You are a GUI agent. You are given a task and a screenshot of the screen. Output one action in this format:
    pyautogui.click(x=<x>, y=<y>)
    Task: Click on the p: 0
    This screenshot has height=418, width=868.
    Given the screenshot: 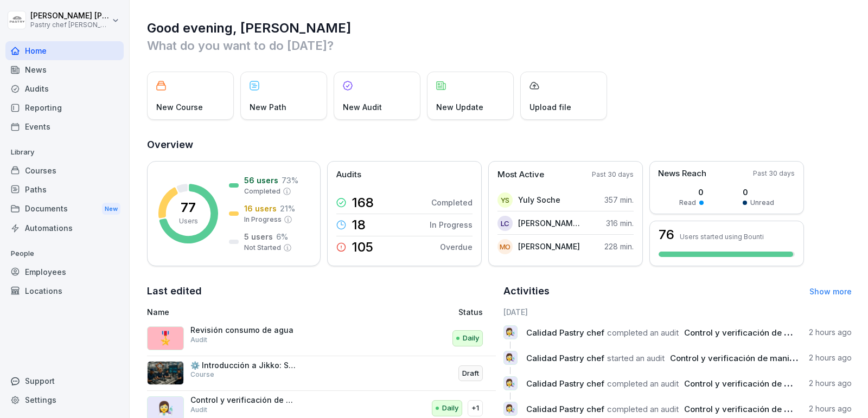 What is the action you would take?
    pyautogui.click(x=691, y=192)
    